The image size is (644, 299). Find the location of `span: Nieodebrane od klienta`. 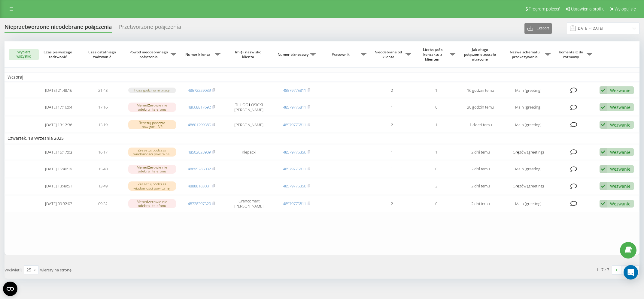

span: Nieodebrane od klienta is located at coordinates (389, 54).